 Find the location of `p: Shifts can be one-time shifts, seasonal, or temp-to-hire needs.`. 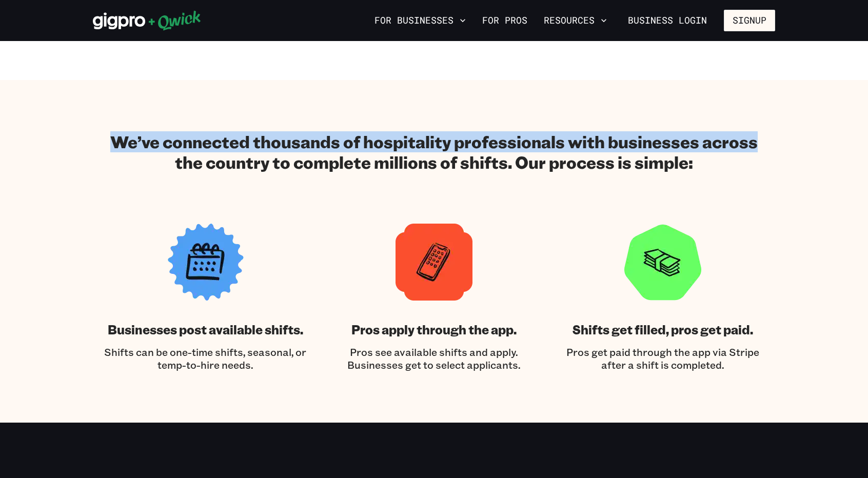

p: Shifts can be one-time shifts, seasonal, or temp-to-hire needs. is located at coordinates (205, 358).